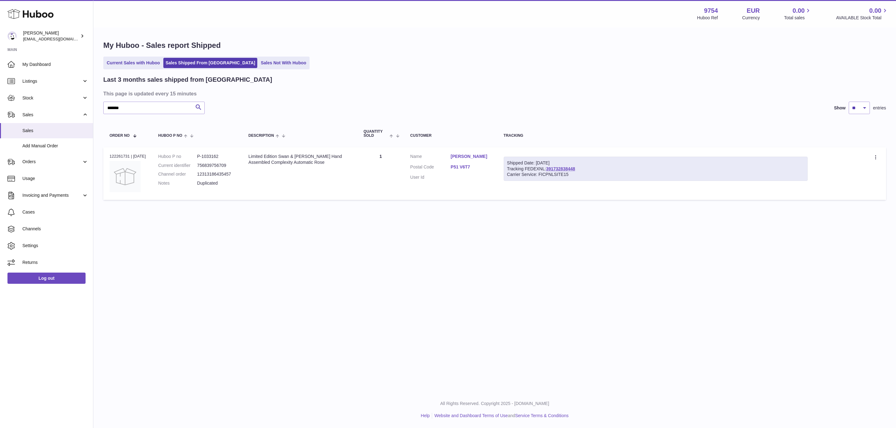  I want to click on a: Log out, so click(46, 278).